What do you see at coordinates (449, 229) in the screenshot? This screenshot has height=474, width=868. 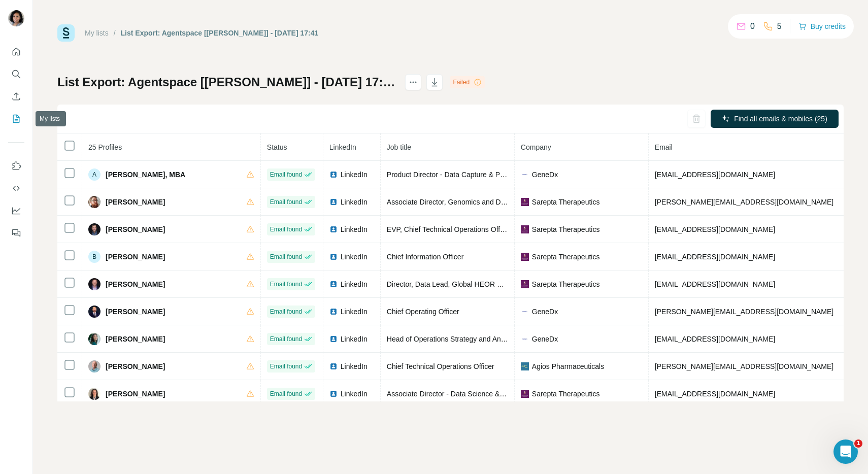 I see `span: EVP, Chief Technical Operations Officer` at bounding box center [449, 229].